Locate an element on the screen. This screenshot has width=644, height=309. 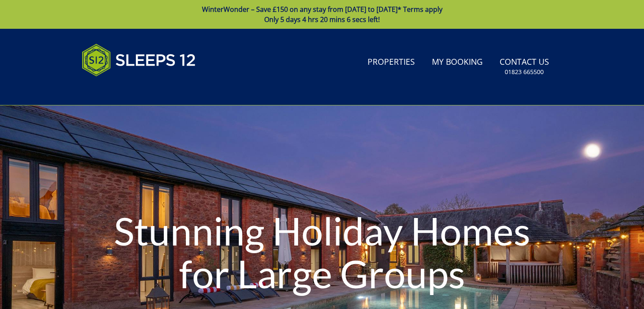
img: Sleeps 12 is located at coordinates (139, 60).